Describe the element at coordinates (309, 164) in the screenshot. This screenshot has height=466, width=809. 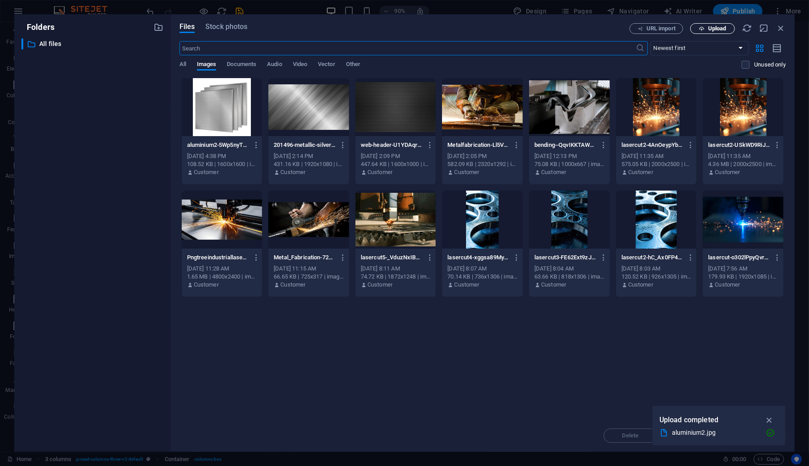
I see `div: 431.16 KB | 1920x1080 | image/jpeg` at that location.